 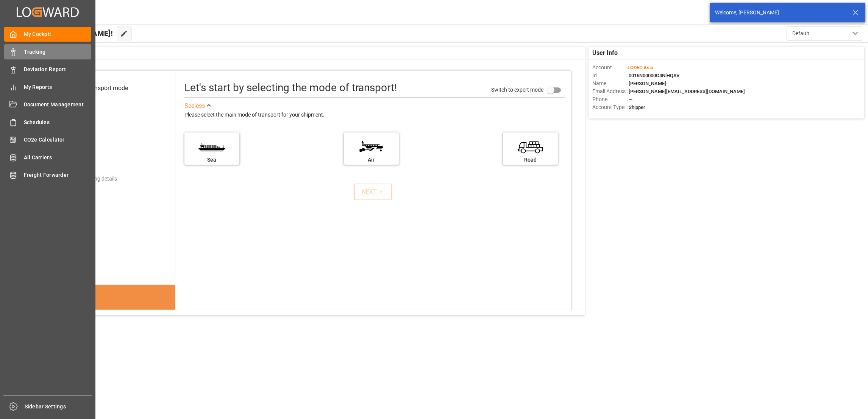 I want to click on a: Freight Forwarder, so click(x=48, y=175).